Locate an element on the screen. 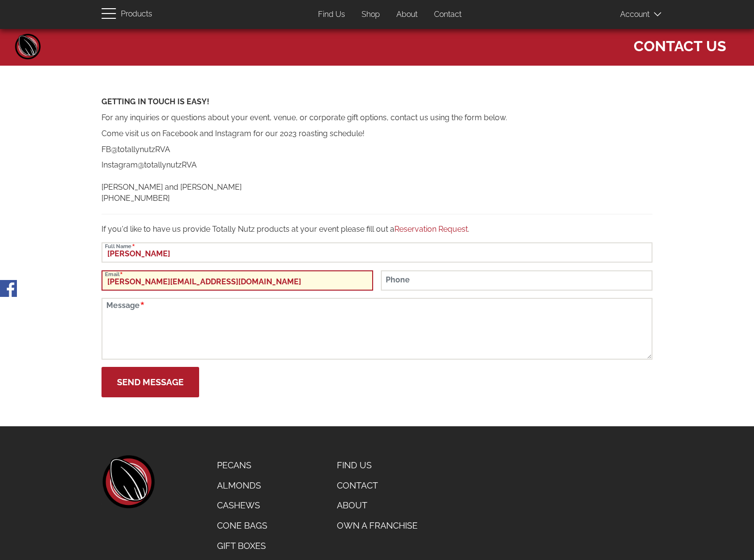 This screenshot has width=754, height=560. strong: GETTING IN TOUCH IS EASY! is located at coordinates (155, 101).